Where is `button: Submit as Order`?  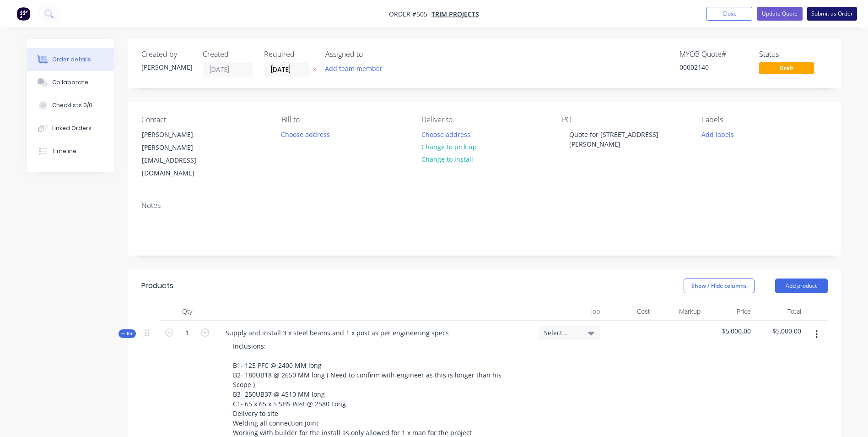 button: Submit as Order is located at coordinates (832, 14).